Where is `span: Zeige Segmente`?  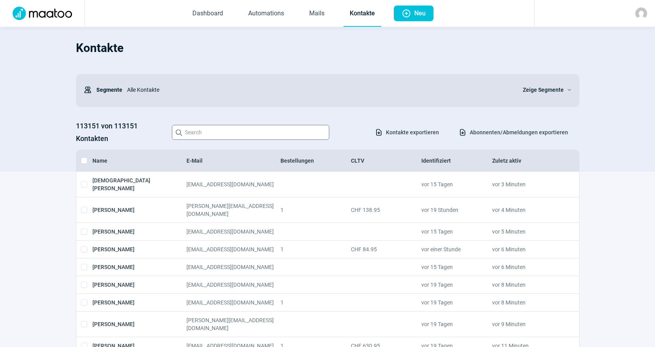 span: Zeige Segmente is located at coordinates (544, 90).